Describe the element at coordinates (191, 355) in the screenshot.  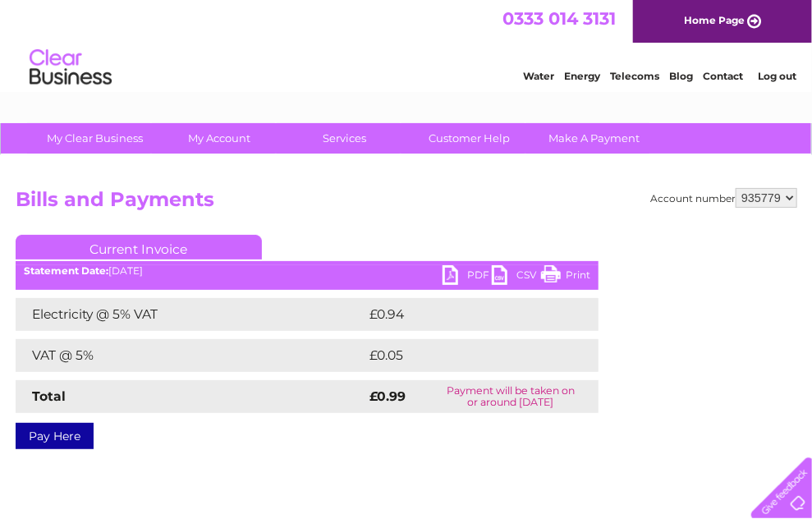
I see `td: VAT @ 5%` at that location.